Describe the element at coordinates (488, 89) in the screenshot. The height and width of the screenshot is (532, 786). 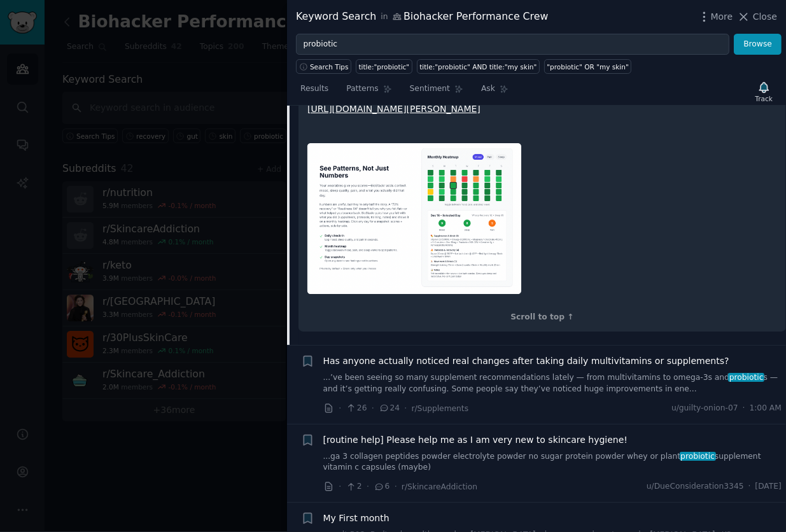
I see `span: Ask` at that location.